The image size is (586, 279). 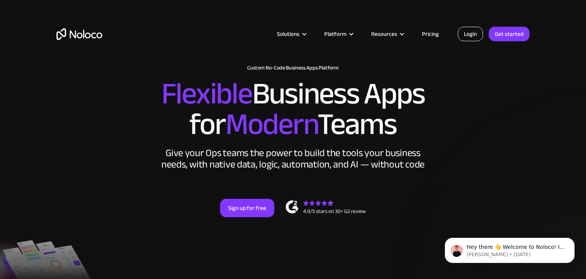 I want to click on a: Sign up for free, so click(x=247, y=208).